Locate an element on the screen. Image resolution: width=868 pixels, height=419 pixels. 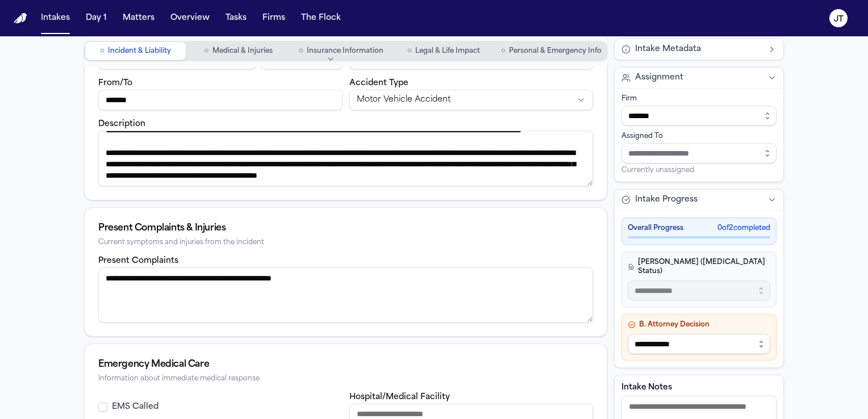
a: Overview is located at coordinates (190, 18).